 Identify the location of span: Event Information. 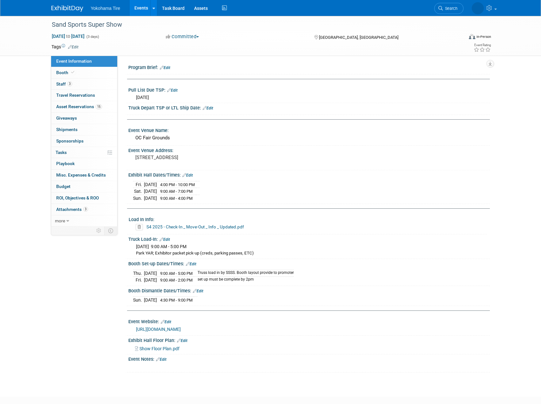
(74, 61).